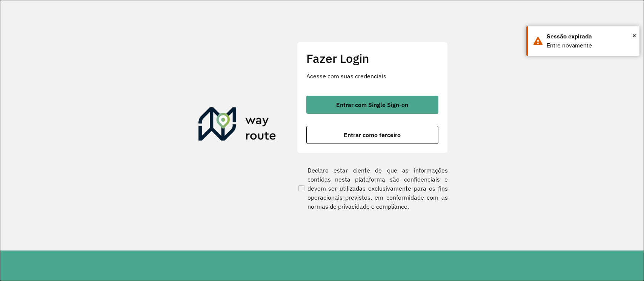 The width and height of the screenshot is (644, 281). What do you see at coordinates (372, 59) in the screenshot?
I see `h2: Fazer Login` at bounding box center [372, 59].